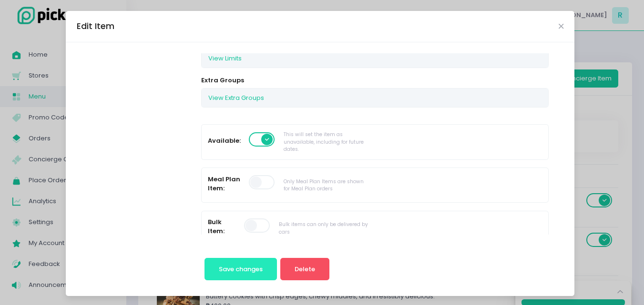 The height and width of the screenshot is (305, 644). What do you see at coordinates (224, 141) in the screenshot?
I see `label: Available:` at bounding box center [224, 141].